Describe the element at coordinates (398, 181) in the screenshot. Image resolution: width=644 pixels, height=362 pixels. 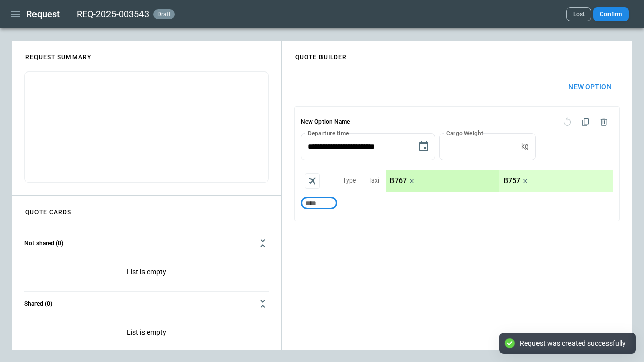
I see `p: B767` at that location.